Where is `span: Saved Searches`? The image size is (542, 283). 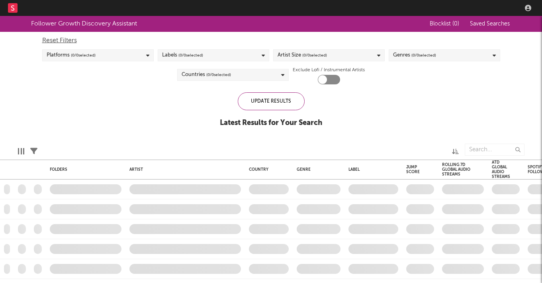
span: Saved Searches is located at coordinates (491, 24).